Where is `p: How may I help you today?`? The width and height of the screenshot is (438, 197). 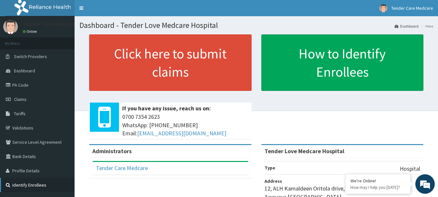
p: How may I help you today? is located at coordinates (378, 187).